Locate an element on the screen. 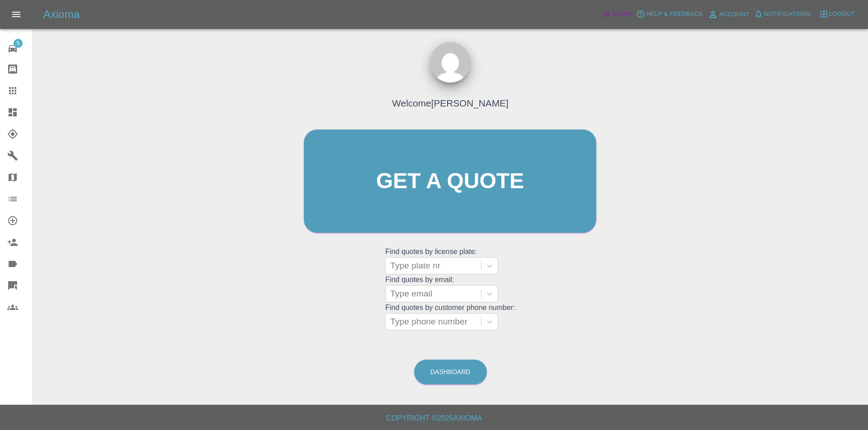 This screenshot has width=868, height=430. button: Help & Feedback is located at coordinates (670, 14).